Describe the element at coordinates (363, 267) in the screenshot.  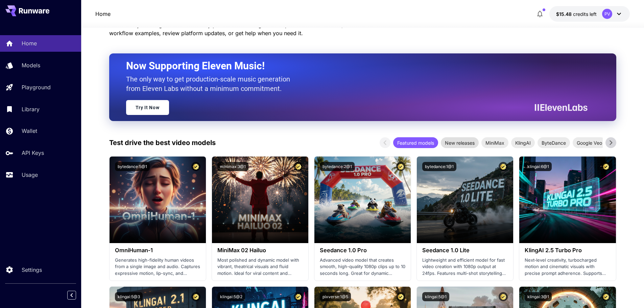
I see `p: Advanced video model that creates smooth, high-quality 1080p clips up to 10 seconds long. Great f...` at that location.